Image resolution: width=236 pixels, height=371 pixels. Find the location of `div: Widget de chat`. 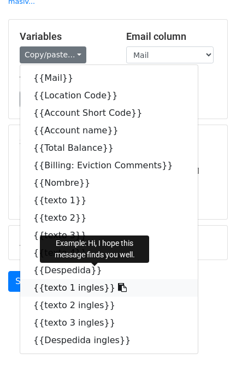

div: Widget de chat is located at coordinates (209, 345).